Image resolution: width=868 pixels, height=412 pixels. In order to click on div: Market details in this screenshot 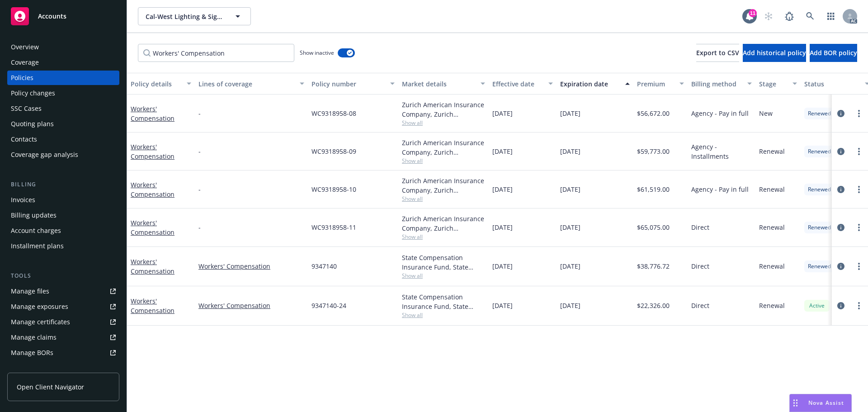, I will do `click(439, 84)`.